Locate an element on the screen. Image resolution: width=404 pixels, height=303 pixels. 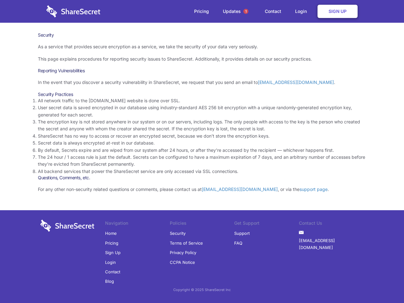
h3: Security Practices is located at coordinates (202, 94).